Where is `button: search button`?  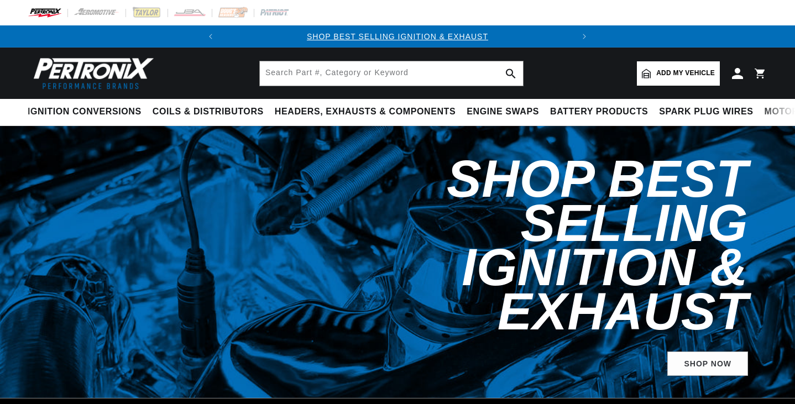
button: search button is located at coordinates (511, 74).